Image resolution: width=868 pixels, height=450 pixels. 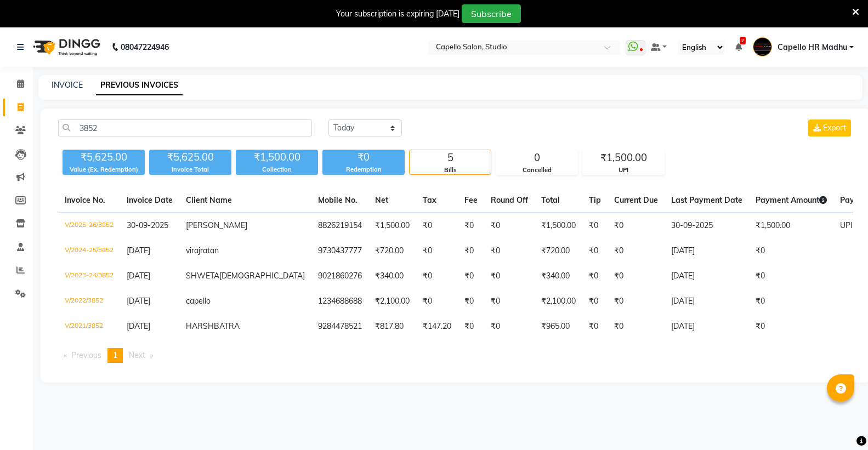 I want to click on span: Last Payment Date, so click(x=707, y=200).